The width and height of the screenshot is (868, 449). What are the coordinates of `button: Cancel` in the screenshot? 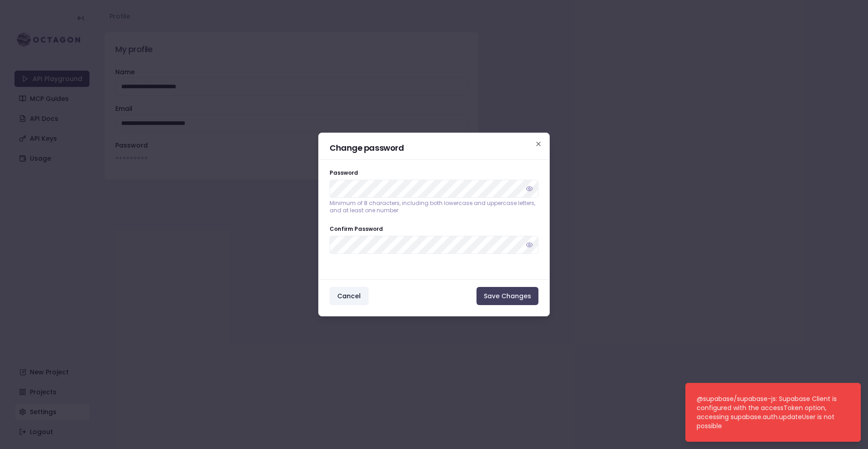 It's located at (349, 296).